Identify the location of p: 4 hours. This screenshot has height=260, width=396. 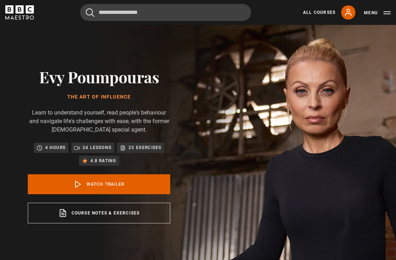
(55, 148).